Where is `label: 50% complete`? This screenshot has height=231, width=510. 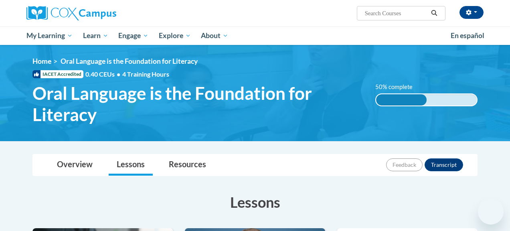 label: 50% complete is located at coordinates (398, 87).